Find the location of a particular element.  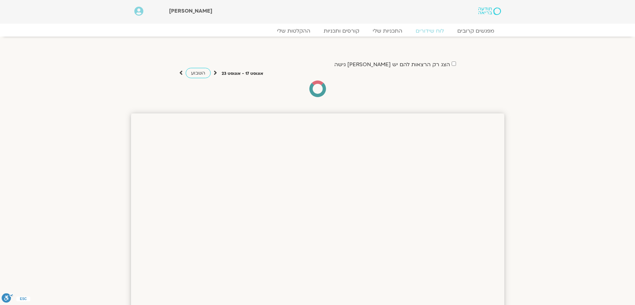

a: לוח שידורים is located at coordinates (429, 31).